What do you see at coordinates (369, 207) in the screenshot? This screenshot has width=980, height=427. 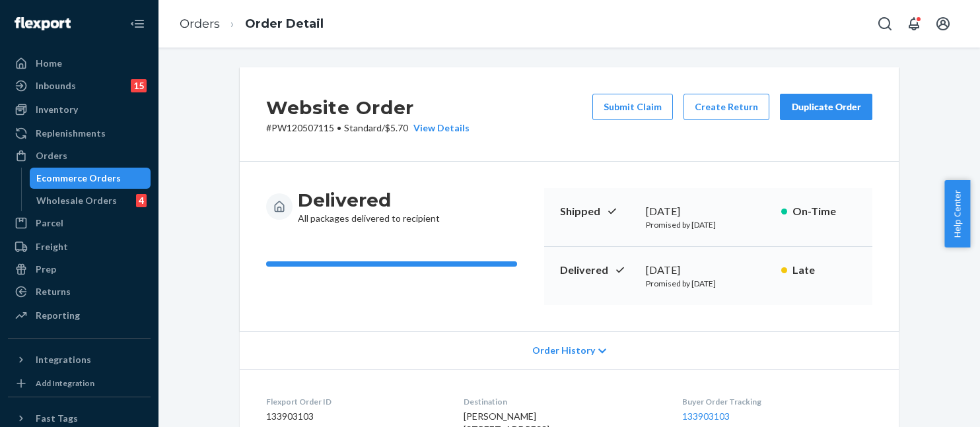 I see `div: All packages delivered to recipient` at bounding box center [369, 207].